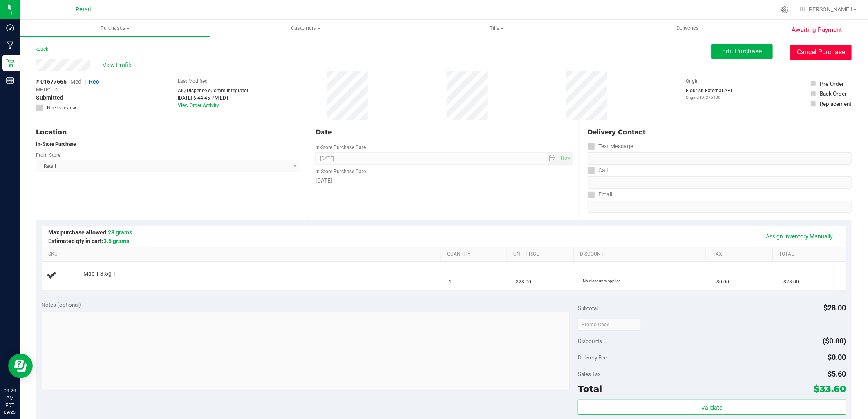 The image size is (868, 419). I want to click on button: Edit Purchase, so click(742, 51).